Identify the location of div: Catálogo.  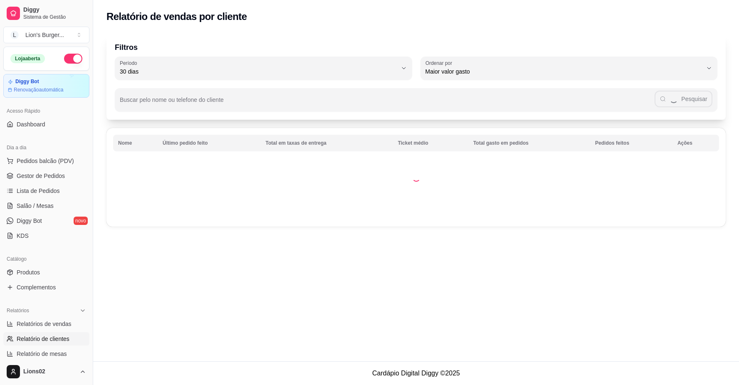
(46, 259).